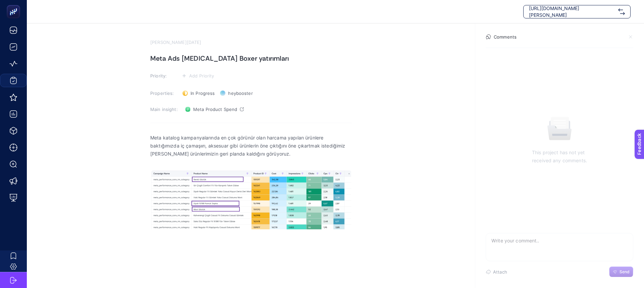 This screenshot has width=644, height=288. I want to click on h4: Comments, so click(505, 37).